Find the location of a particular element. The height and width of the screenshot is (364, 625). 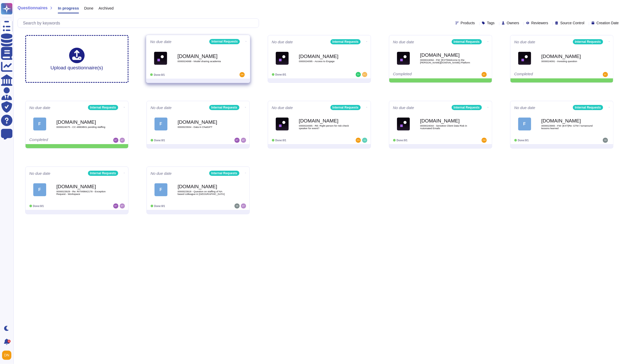

span: 0000024068 - Model sharing academia is located at coordinates (203, 61).